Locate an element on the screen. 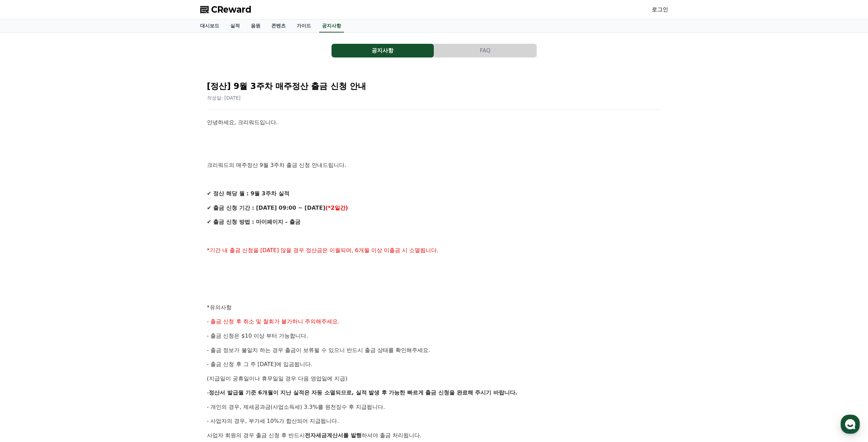 This screenshot has width=868, height=442. button: 공지사항 is located at coordinates (383, 51).